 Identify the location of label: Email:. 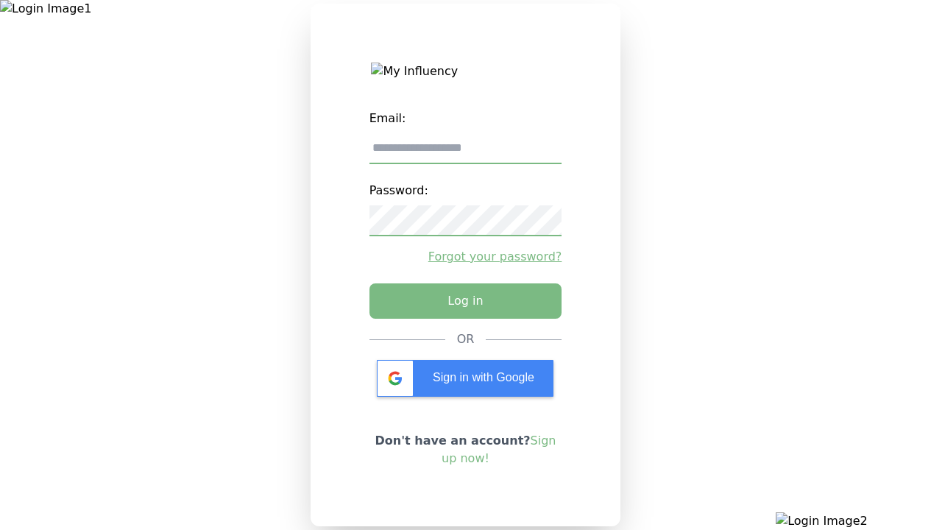
(466, 119).